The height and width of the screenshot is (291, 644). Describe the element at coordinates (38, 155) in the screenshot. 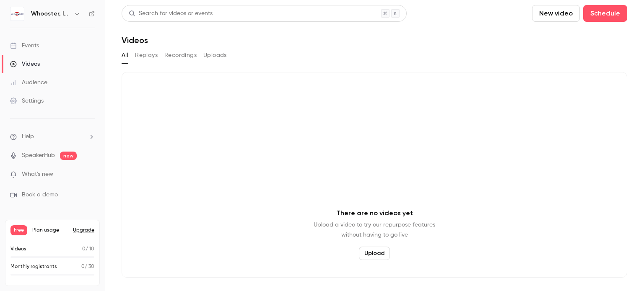

I see `a: SpeakerHub` at that location.